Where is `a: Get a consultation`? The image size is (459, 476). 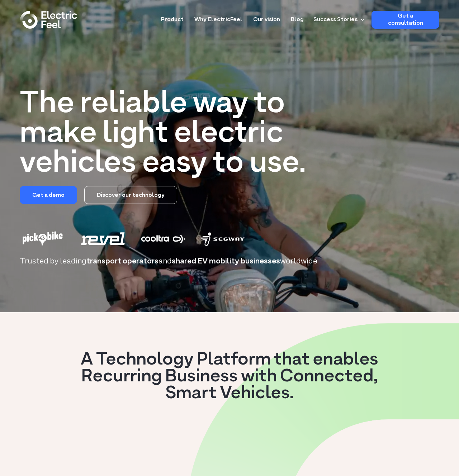
a: Get a consultation is located at coordinates (405, 19).